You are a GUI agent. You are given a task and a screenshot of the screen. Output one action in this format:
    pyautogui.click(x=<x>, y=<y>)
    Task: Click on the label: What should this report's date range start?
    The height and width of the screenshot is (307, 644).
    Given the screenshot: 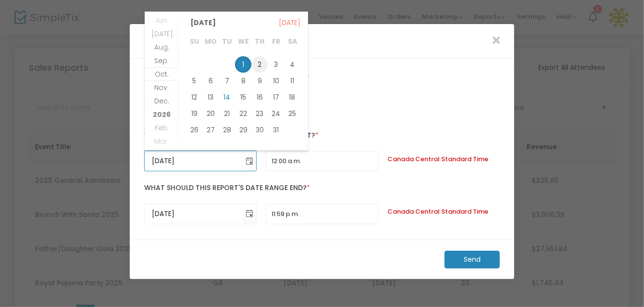 What is the action you would take?
    pyautogui.click(x=322, y=135)
    